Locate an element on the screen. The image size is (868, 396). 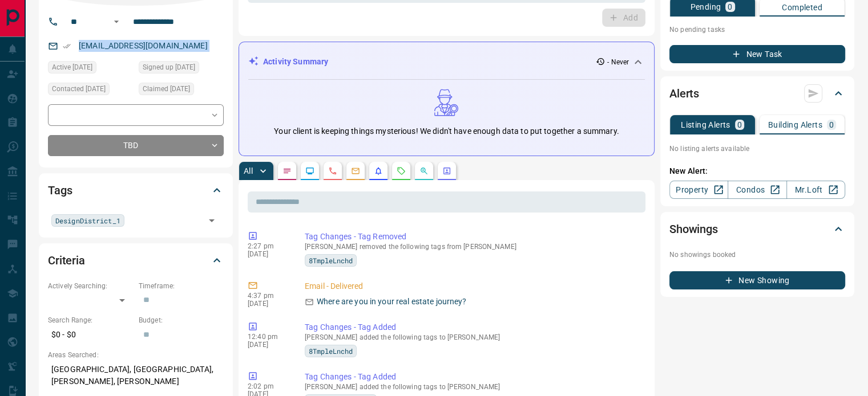
p: Completed is located at coordinates (802, 7).